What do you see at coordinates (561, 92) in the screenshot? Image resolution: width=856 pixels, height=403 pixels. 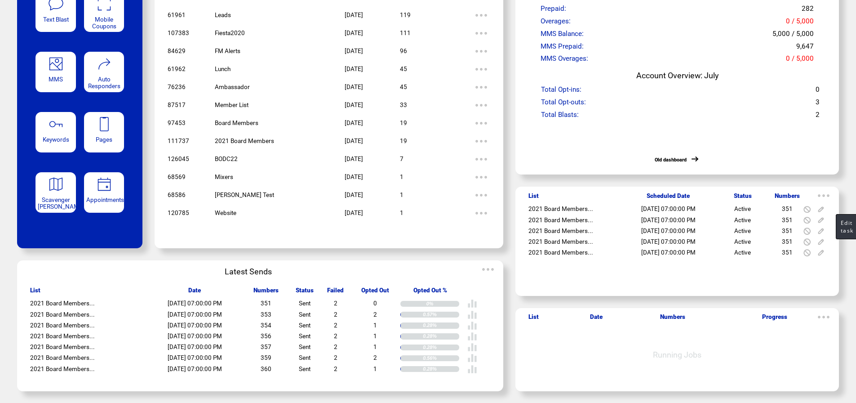 I see `span: Total Opt-ins:` at bounding box center [561, 92].